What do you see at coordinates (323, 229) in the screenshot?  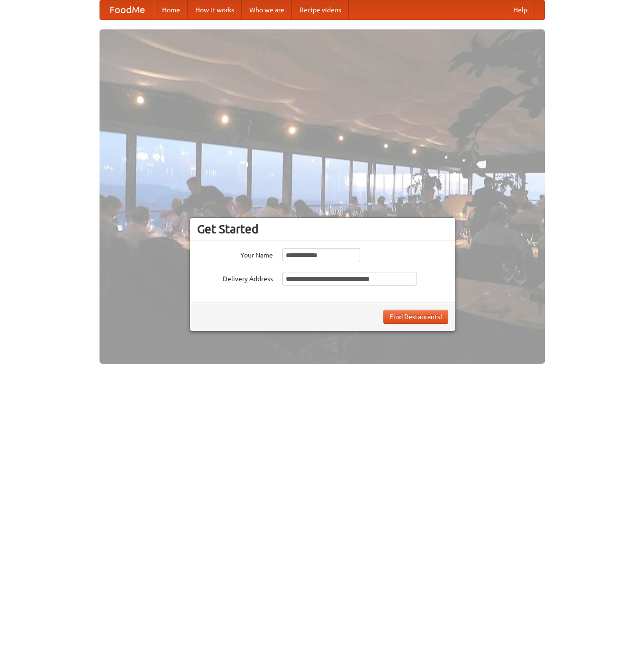 I see `h3: Get Started` at bounding box center [323, 229].